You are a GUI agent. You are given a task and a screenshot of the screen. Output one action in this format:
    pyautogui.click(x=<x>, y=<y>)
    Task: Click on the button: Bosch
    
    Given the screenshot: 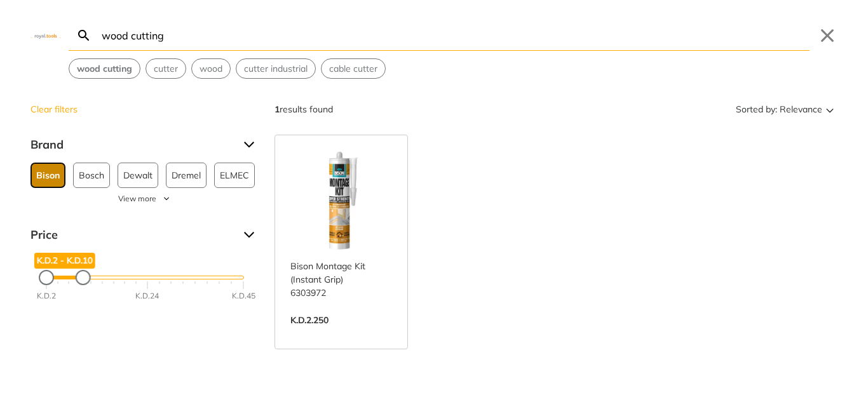 What is the action you would take?
    pyautogui.click(x=92, y=175)
    